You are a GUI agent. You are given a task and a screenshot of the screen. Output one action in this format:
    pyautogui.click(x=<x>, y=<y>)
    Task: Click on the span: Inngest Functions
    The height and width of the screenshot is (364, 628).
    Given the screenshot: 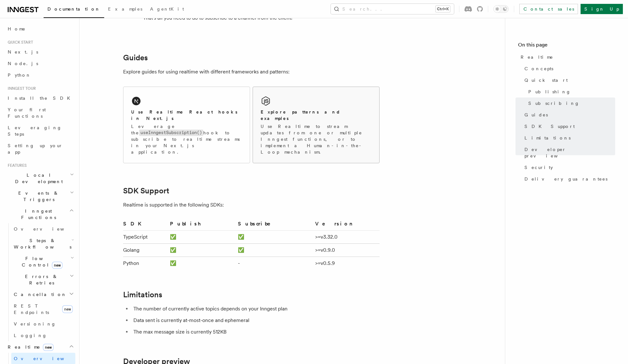 What is the action you would take?
    pyautogui.click(x=37, y=214)
    